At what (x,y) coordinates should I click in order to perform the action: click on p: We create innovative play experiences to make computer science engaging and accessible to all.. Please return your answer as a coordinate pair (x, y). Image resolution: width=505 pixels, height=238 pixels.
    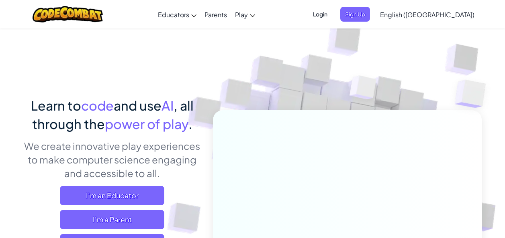
    Looking at the image, I should click on (112, 160).